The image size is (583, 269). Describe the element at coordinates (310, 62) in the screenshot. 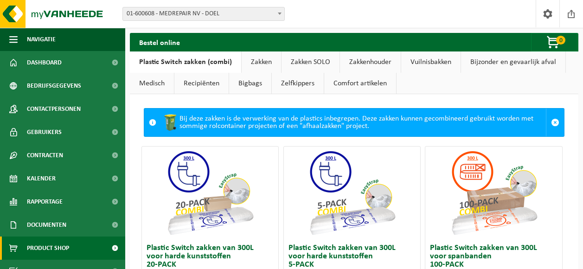

I see `a: Zakken SOLO` at that location.